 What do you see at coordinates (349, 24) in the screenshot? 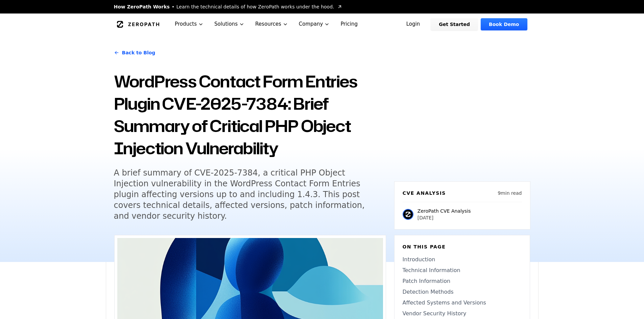
I see `a: Pricing` at bounding box center [349, 24].